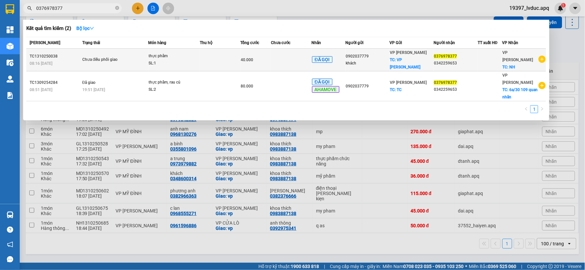  Describe the element at coordinates (396, 43) in the screenshot. I see `span: VP Gửi` at that location.